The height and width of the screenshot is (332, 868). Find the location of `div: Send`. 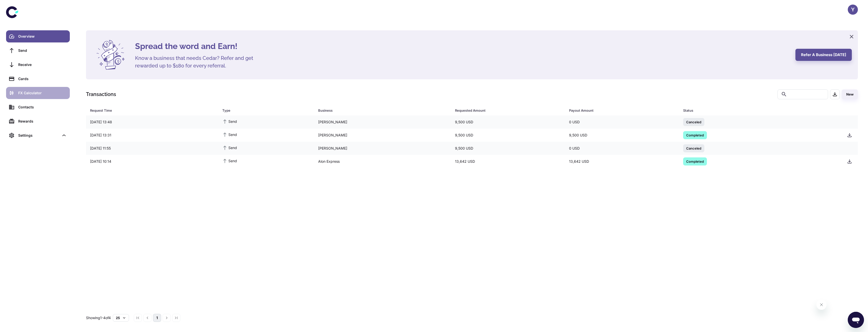

div: Send is located at coordinates (42, 51).